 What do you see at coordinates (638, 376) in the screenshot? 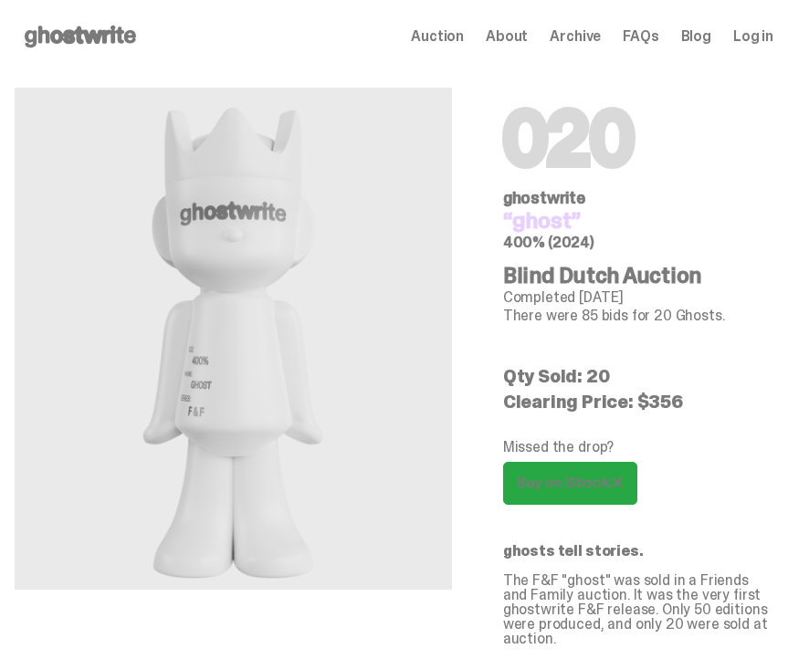
I see `p: Qty Sold: 20` at bounding box center [638, 376].